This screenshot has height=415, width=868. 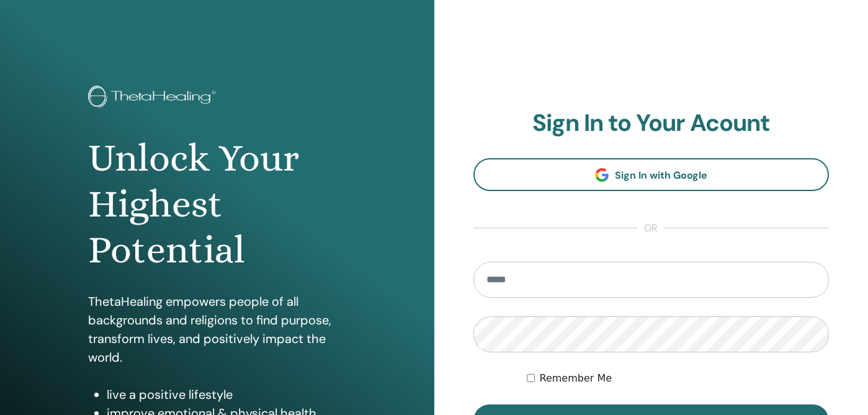 I want to click on span: or, so click(x=650, y=228).